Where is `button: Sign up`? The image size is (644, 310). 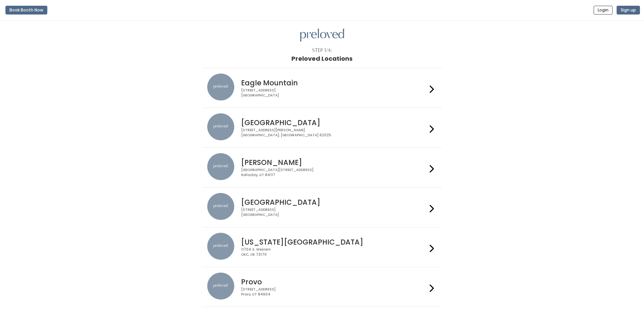 button: Sign up is located at coordinates (628, 10).